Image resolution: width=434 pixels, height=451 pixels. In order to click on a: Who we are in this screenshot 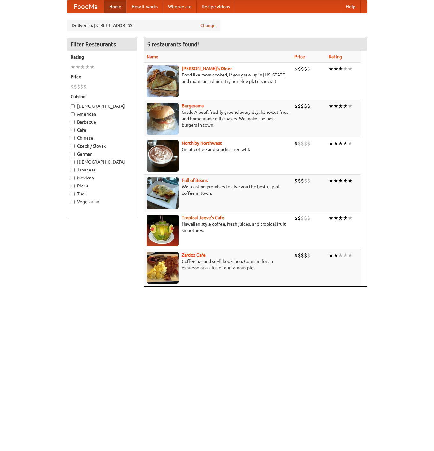, I will do `click(180, 7)`.